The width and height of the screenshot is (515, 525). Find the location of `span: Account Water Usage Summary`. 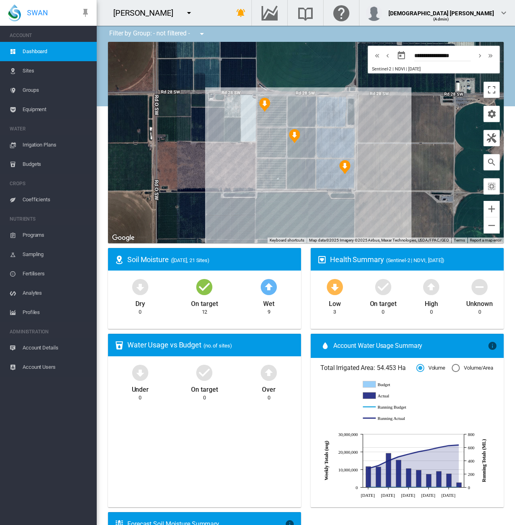

span: Account Water Usage Summary is located at coordinates (410, 346).